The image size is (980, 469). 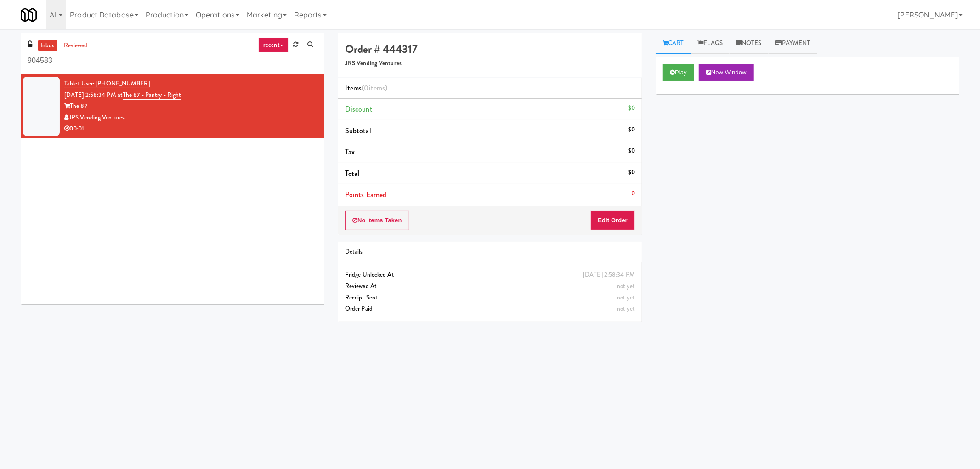 What do you see at coordinates (358, 130) in the screenshot?
I see `span: Subtotal` at bounding box center [358, 130].